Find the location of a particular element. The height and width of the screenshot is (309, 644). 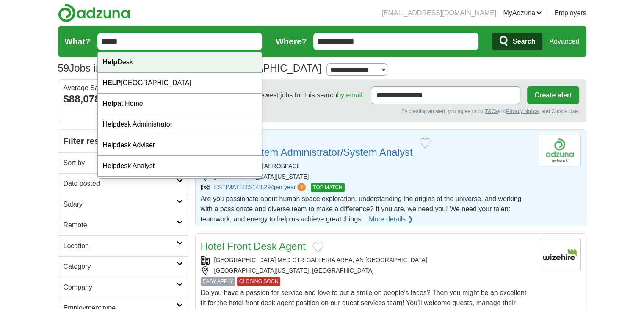

a: Remote is located at coordinates (123, 225).